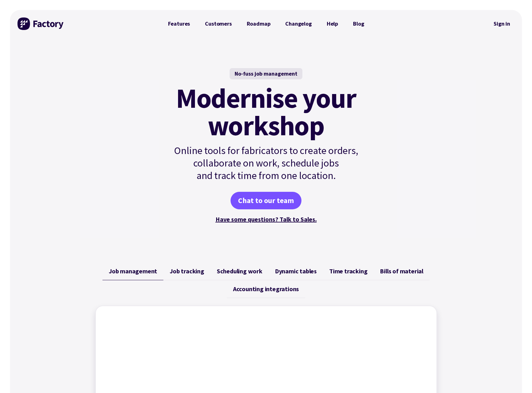 This screenshot has height=393, width=532. Describe the element at coordinates (298, 24) in the screenshot. I see `a: Changelog` at that location.